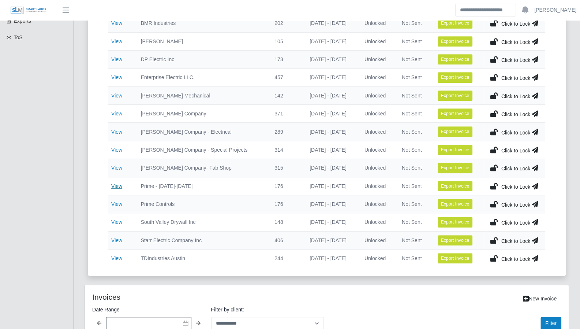 Image resolution: width=580 pixels, height=329 pixels. Describe the element at coordinates (286, 41) in the screenshot. I see `td: 105` at that location.